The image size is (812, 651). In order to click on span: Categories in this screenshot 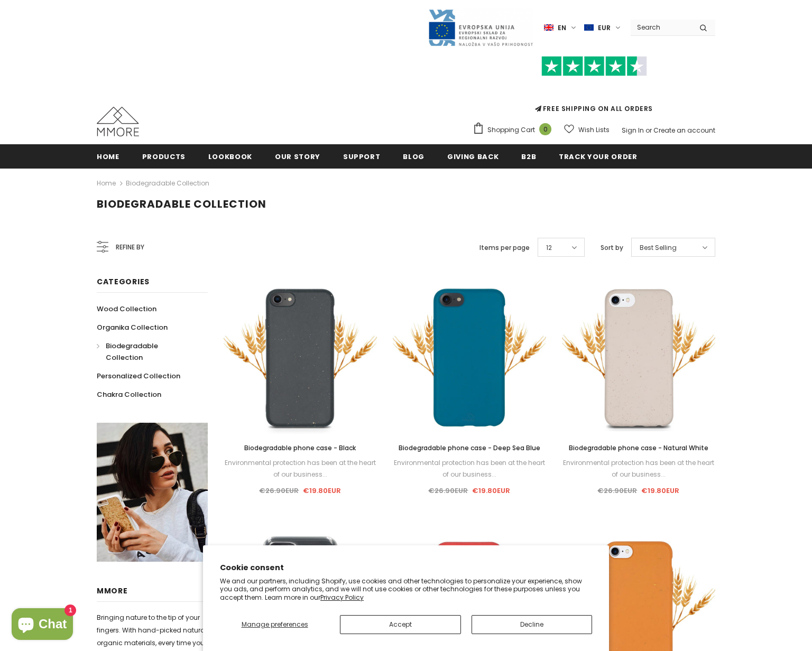, I will do `click(124, 282)`.